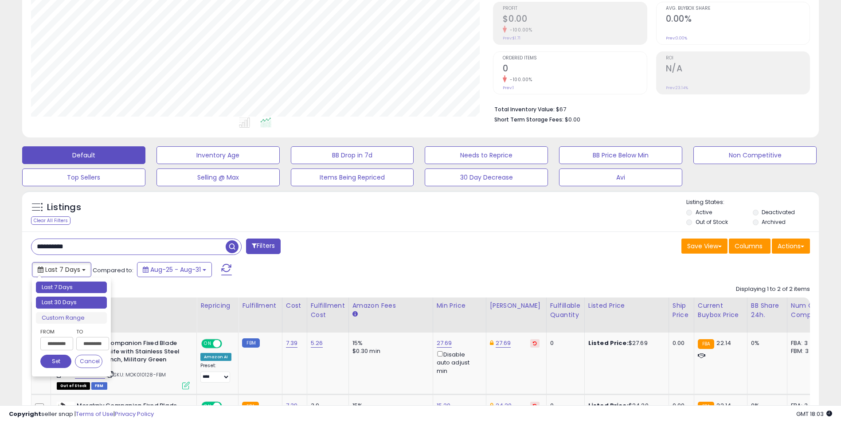  What do you see at coordinates (704, 246) in the screenshot?
I see `button: Save View` at bounding box center [704, 246].